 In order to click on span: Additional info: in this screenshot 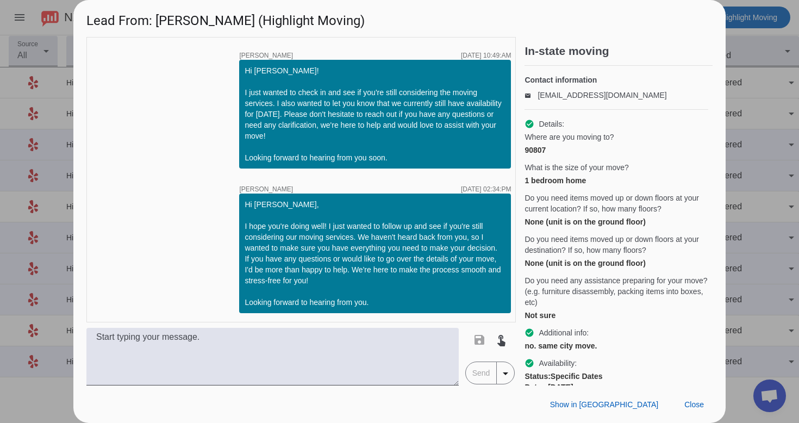, I will do `click(564, 333)`.